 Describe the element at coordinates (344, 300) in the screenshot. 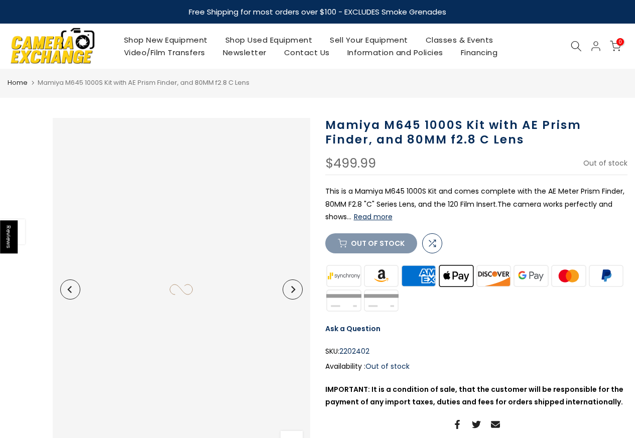

I see `img: shopify pay` at that location.